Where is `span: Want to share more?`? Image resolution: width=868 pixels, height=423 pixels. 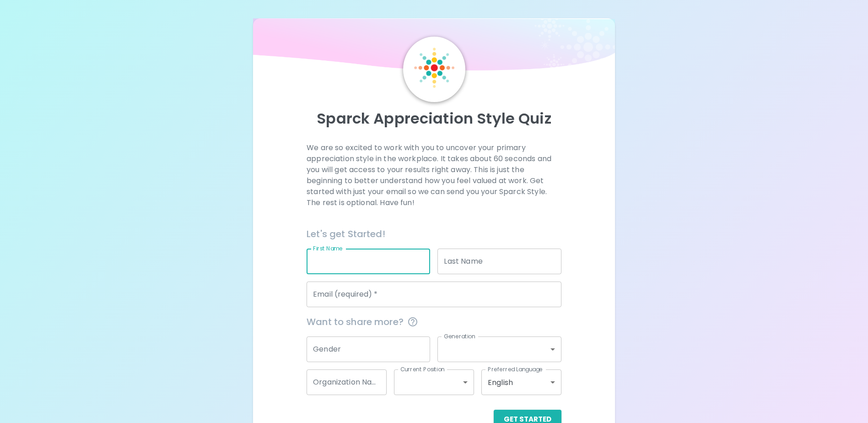 span: Want to share more? is located at coordinates (434, 322).